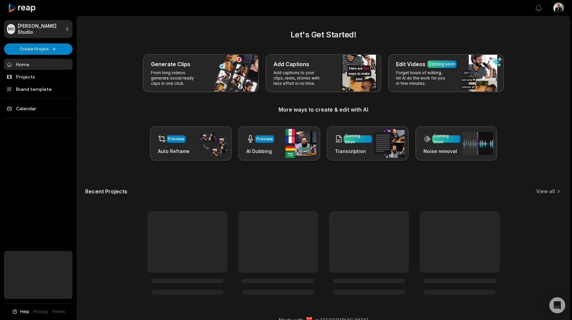 The width and height of the screenshot is (572, 320). What do you see at coordinates (38, 89) in the screenshot?
I see `a: Brand template` at bounding box center [38, 89].